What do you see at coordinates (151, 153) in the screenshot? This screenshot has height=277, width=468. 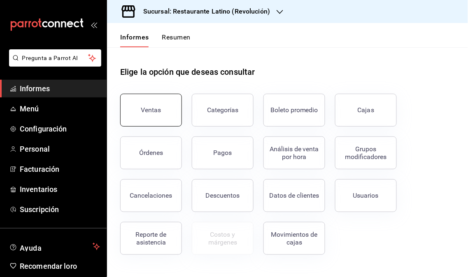 I see `button: Órdenes` at bounding box center [151, 153].